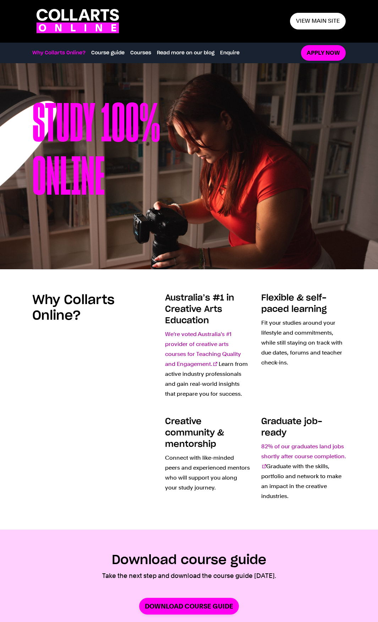 The height and width of the screenshot is (622, 378). What do you see at coordinates (95, 308) in the screenshot?
I see `h2: Why Collarts Online?` at bounding box center [95, 308].